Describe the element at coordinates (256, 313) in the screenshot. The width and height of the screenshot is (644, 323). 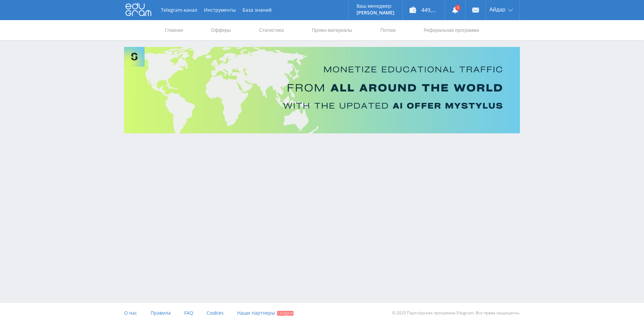
I see `span: Наши партнеры` at that location.